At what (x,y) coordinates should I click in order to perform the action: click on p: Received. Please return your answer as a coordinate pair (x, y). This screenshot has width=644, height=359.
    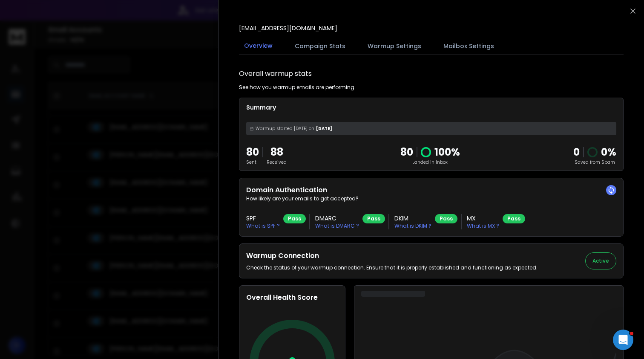
    Looking at the image, I should click on (277, 162).